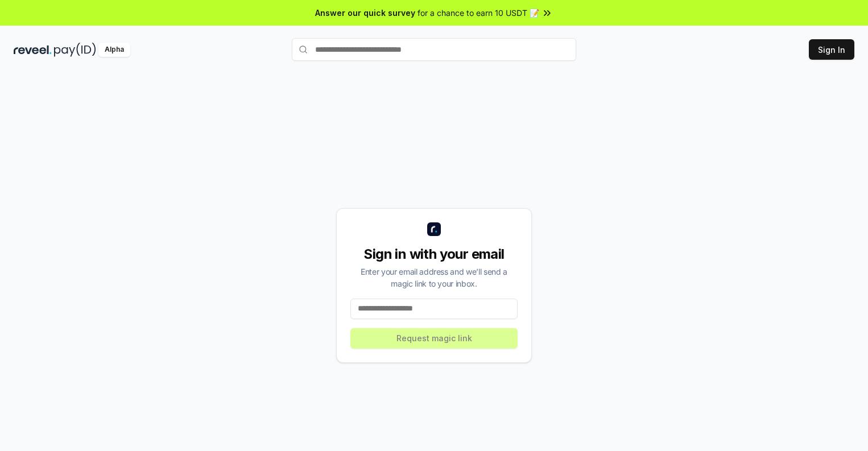  I want to click on img: reveel_dark, so click(32, 49).